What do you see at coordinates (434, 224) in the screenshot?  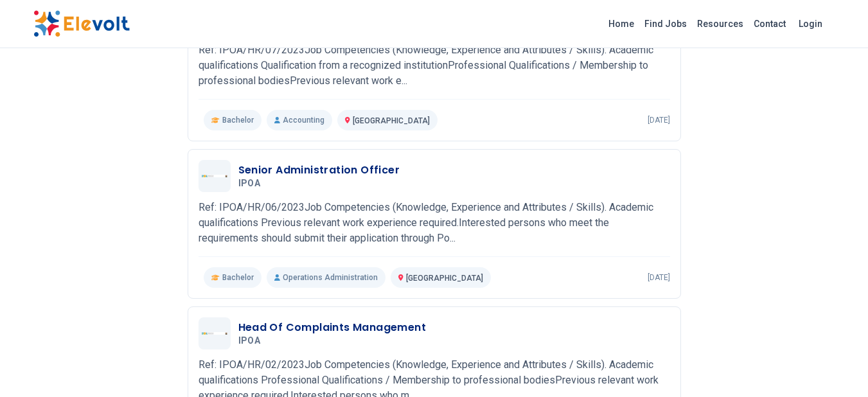 I see `a: IPOASenior Administration OfficerIPOARef: IPOA/HR/06/2023Job Competencies (Knowledge, Experience ...` at bounding box center [434, 224].